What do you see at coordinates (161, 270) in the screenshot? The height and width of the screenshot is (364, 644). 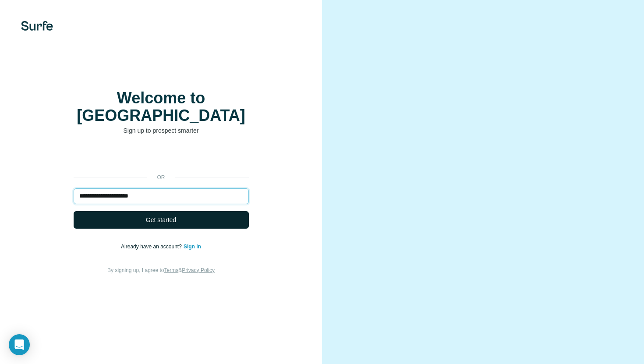 I see `span: By signing up, I agree to &` at bounding box center [161, 270].